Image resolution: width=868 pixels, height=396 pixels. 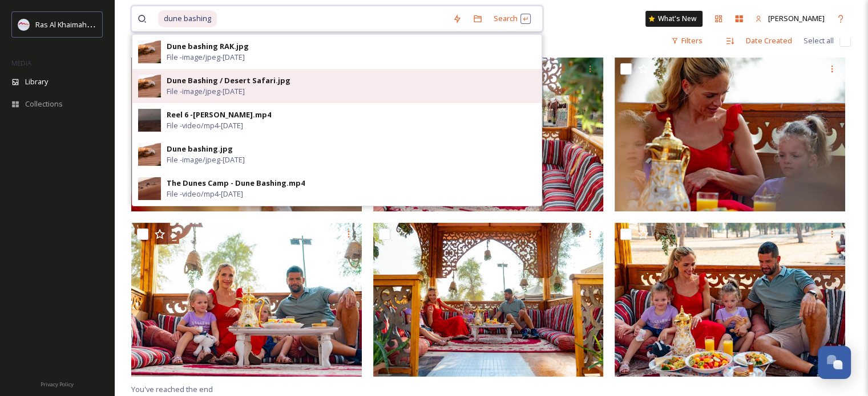 What do you see at coordinates (229, 80) in the screenshot?
I see `div: Dune Bashing / Desert Safari.jpg` at bounding box center [229, 80].